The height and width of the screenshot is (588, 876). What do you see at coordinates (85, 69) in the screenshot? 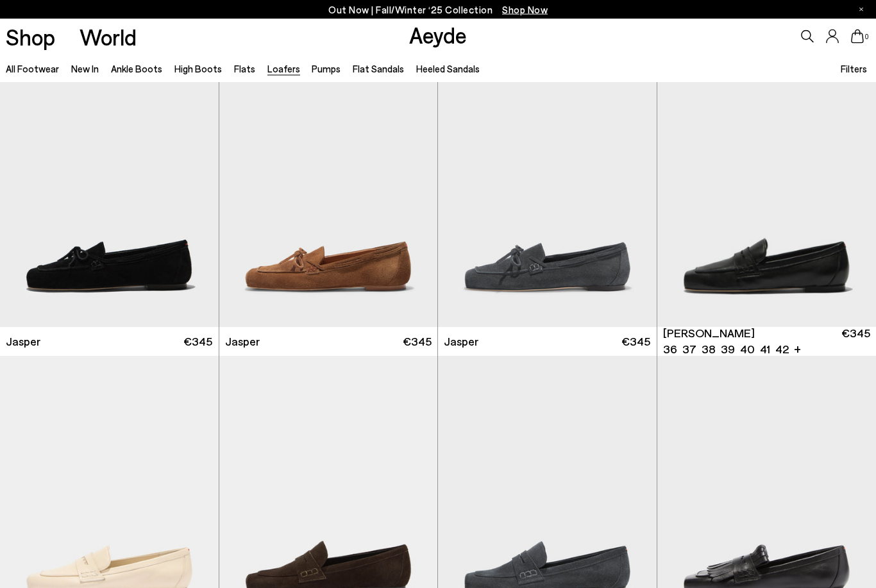
I see `a: New In` at bounding box center [85, 69].